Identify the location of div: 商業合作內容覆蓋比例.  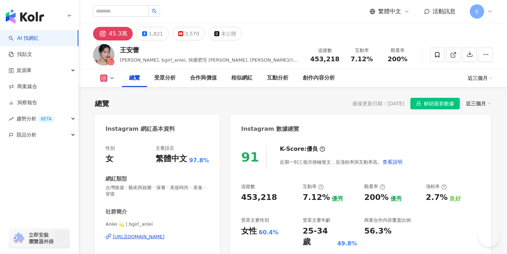
(387, 220).